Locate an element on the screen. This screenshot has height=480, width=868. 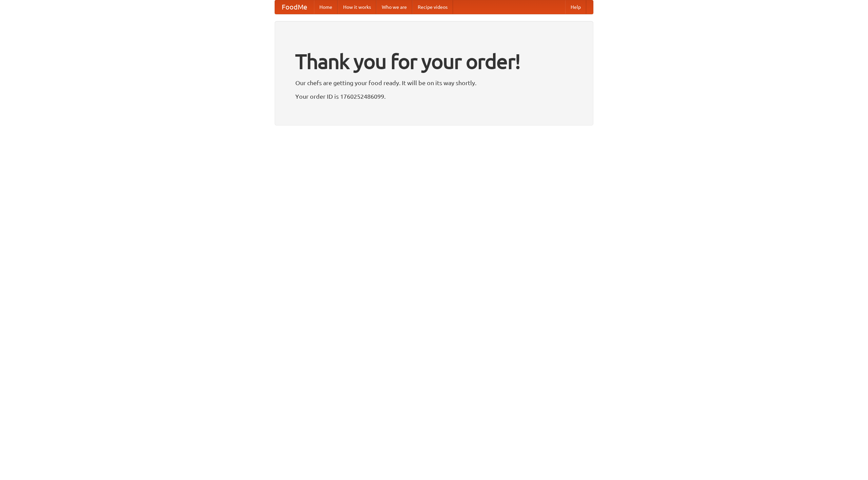
a: Who we are is located at coordinates (395, 7).